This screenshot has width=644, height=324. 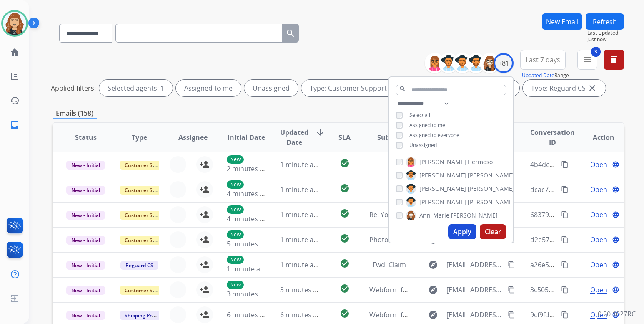 I want to click on span: Assigned to me, so click(x=428, y=125).